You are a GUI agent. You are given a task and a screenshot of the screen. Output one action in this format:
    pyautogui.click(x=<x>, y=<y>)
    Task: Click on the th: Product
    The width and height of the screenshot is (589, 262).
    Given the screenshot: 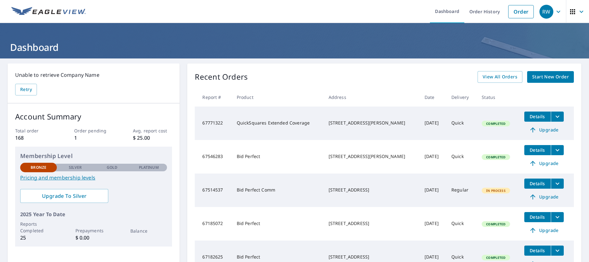 What is the action you would take?
    pyautogui.click(x=277, y=97)
    